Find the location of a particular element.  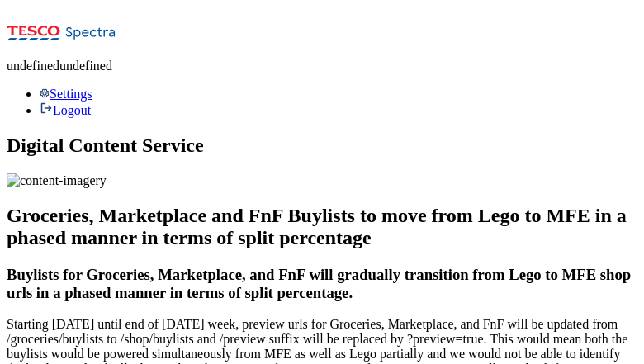

a: Logout is located at coordinates (65, 109).